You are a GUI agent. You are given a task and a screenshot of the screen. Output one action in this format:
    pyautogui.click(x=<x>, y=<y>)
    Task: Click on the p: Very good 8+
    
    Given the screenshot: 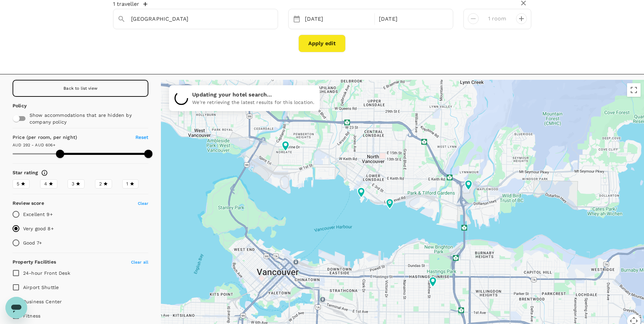 What is the action you would take?
    pyautogui.click(x=38, y=229)
    